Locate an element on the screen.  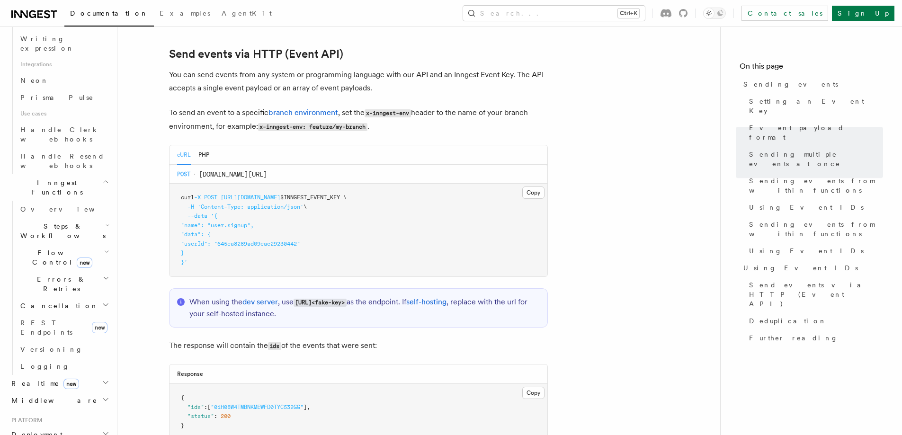
a: Handle Resend webhooks is located at coordinates (64, 161).